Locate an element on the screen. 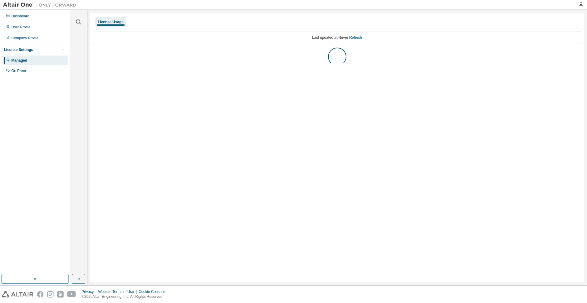 The width and height of the screenshot is (587, 303). p: © 2025 Altair Engineering, Inc. All Rights Reserved. is located at coordinates (125, 297).